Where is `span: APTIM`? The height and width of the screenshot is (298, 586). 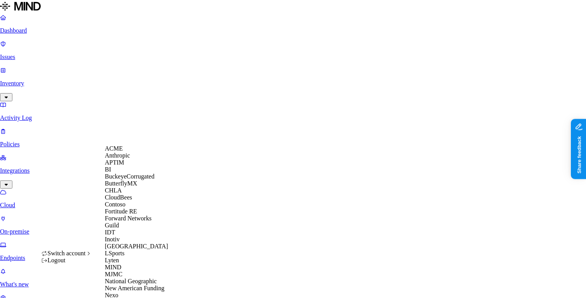
span: APTIM is located at coordinates (115, 162).